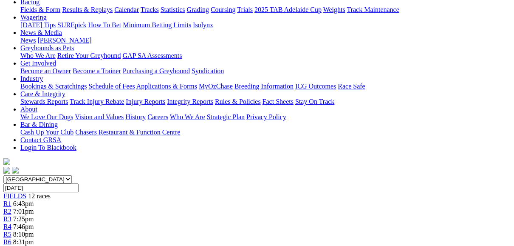  I want to click on a: Track Maintenance, so click(373, 9).